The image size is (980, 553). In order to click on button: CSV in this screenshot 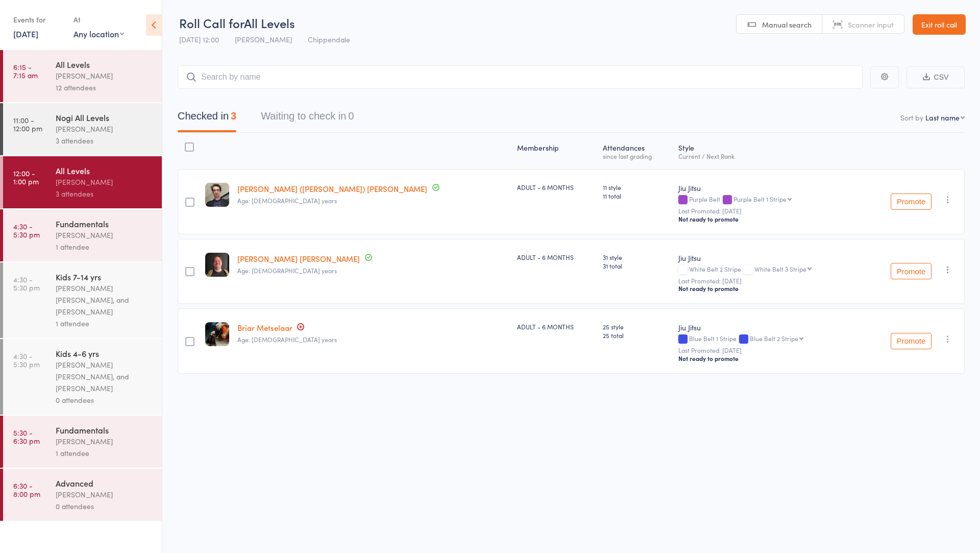, I will do `click(936, 77)`.